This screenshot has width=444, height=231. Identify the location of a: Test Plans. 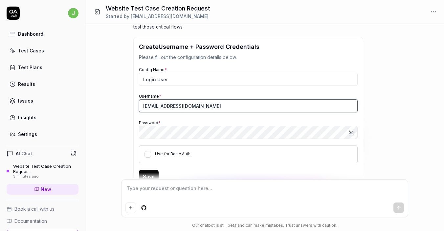
(42, 67).